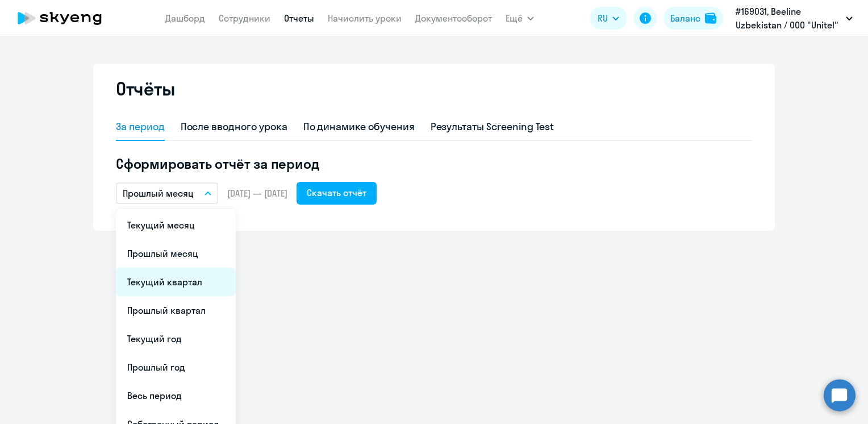 This screenshot has height=424, width=868. Describe the element at coordinates (608, 18) in the screenshot. I see `button: RU` at that location.